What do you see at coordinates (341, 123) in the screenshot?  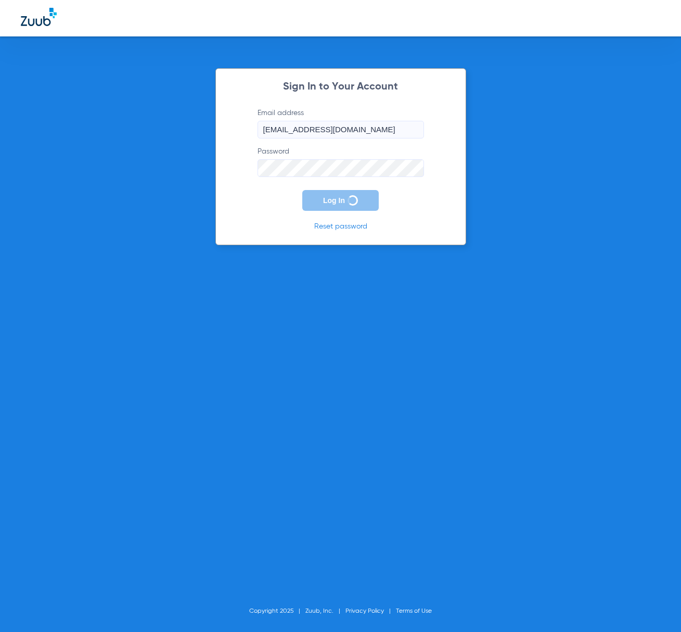 I see `label: Email address` at bounding box center [341, 123].